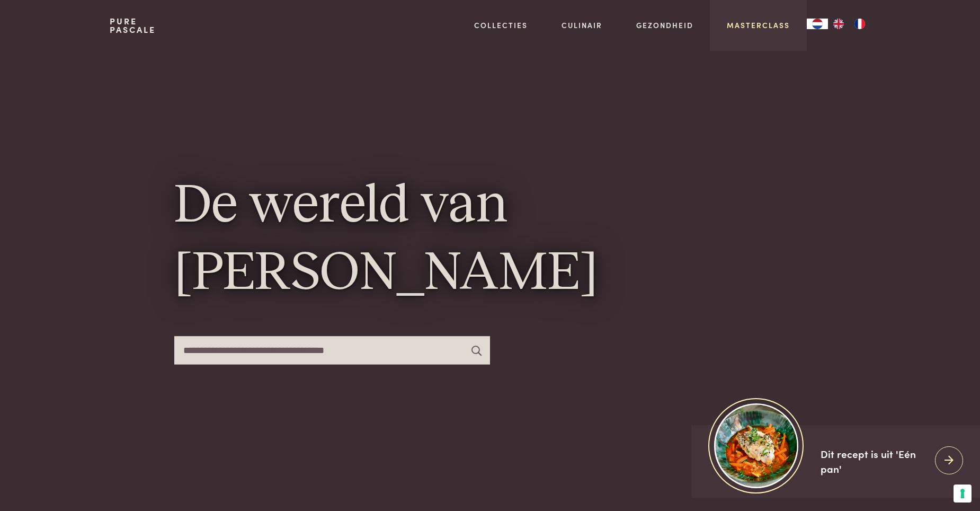  I want to click on aside: Language selected: Nederlands, so click(838, 24).